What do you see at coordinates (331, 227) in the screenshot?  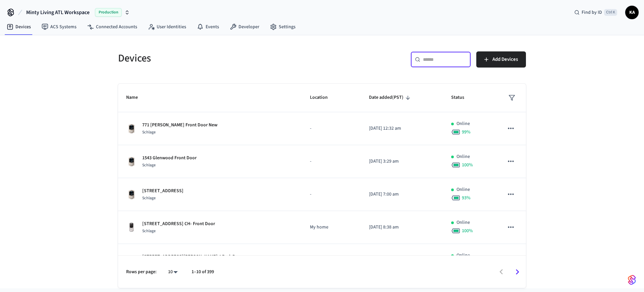 I see `p: My home` at bounding box center [331, 227].